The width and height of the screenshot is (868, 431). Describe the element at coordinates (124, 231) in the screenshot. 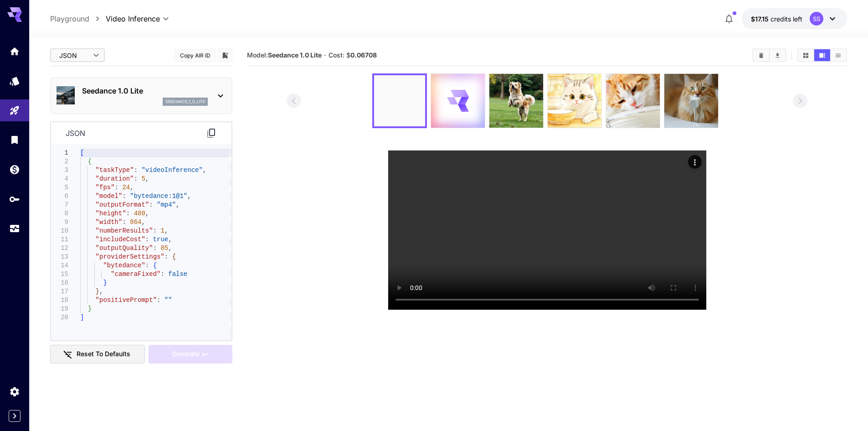

I see `span: "numberResults"` at that location.